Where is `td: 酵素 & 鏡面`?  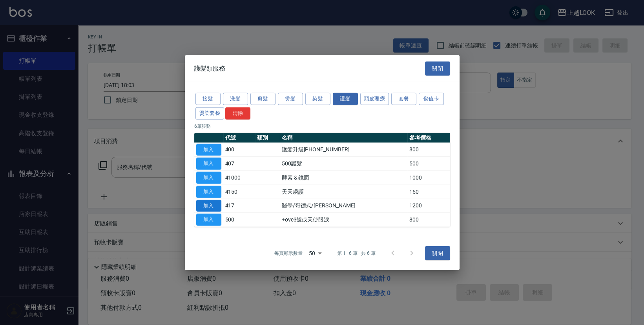
td: 酵素 & 鏡面 is located at coordinates (344, 177).